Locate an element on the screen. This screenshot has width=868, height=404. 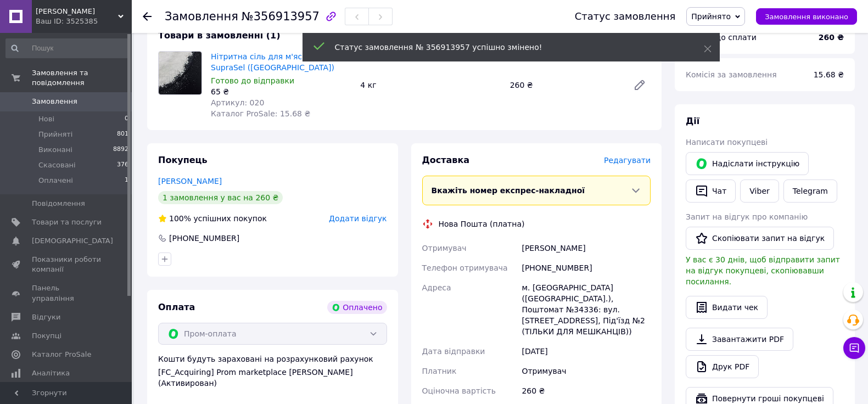
button: Чат is located at coordinates (710, 191).